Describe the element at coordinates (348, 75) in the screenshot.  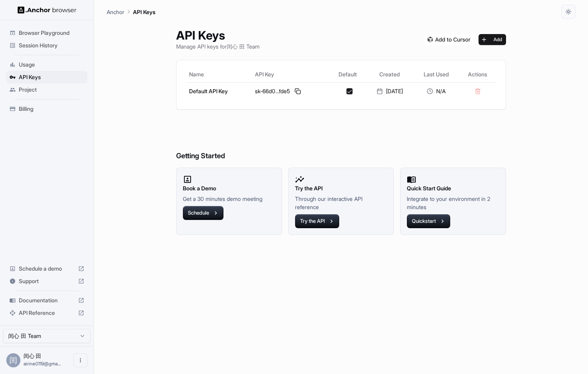
I see `th: Default` at that location.